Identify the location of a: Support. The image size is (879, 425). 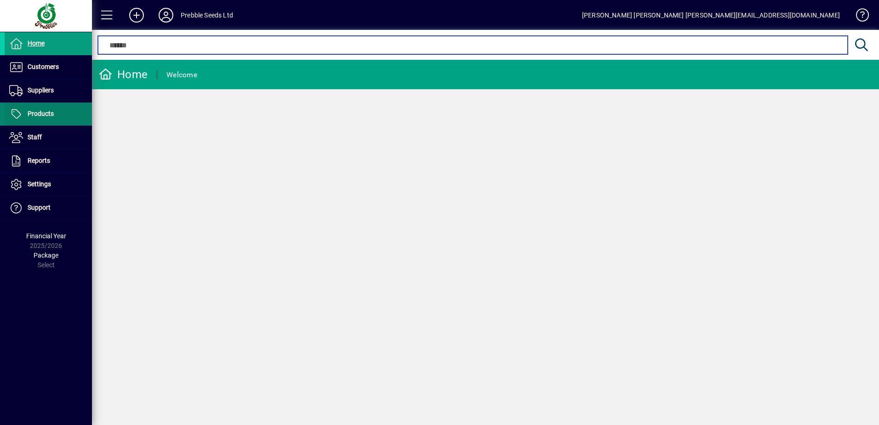
(48, 208).